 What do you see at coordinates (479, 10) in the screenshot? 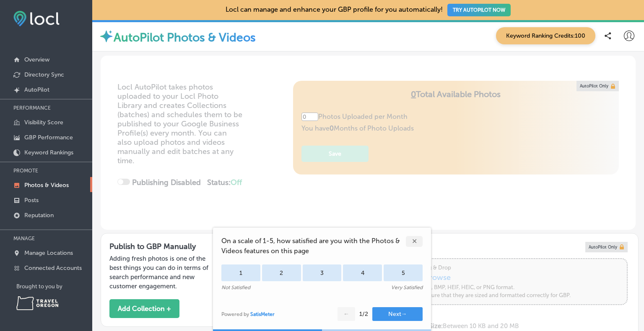
I see `button: TRY AUTOPILOT NOW` at bounding box center [479, 10].